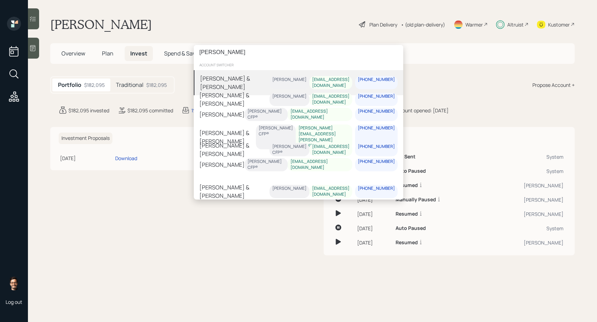 Image resolution: width=597 pixels, height=322 pixels. I want to click on input: Type a command or search…, so click(299, 52).